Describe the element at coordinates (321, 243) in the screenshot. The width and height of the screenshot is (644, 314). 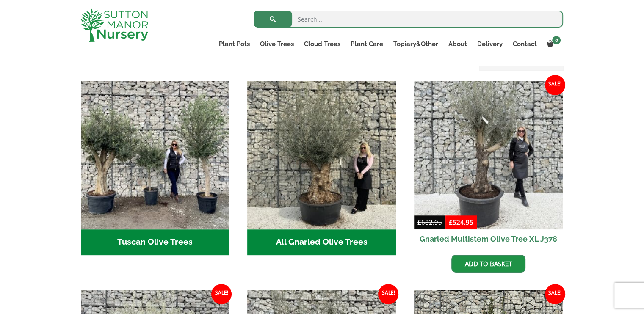
I see `h2: All Gnarled Olive Trees` at that location.